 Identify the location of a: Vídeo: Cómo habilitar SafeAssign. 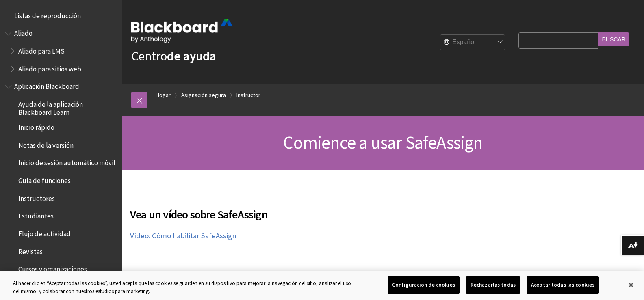
(182, 236).